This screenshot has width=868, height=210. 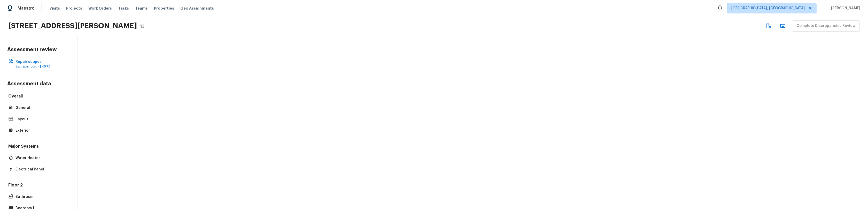 What do you see at coordinates (38, 97) in the screenshot?
I see `h5: Overall` at bounding box center [38, 97].